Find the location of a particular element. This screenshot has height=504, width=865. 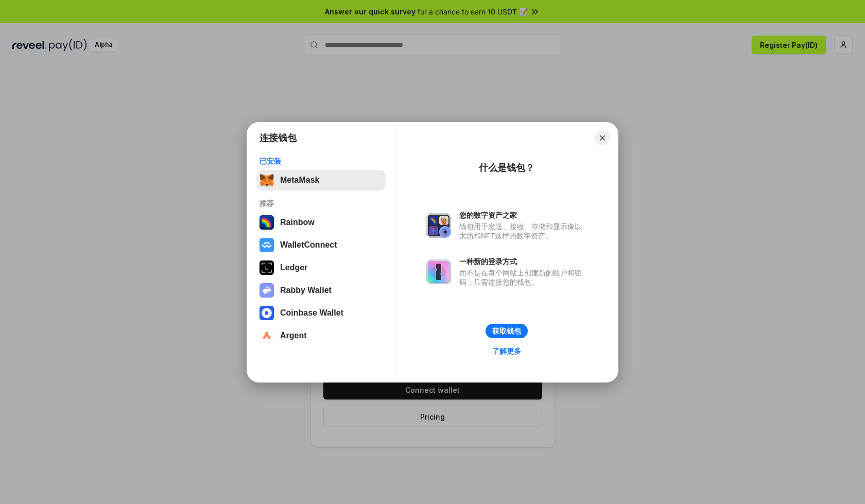

div: Argent is located at coordinates (293, 335).